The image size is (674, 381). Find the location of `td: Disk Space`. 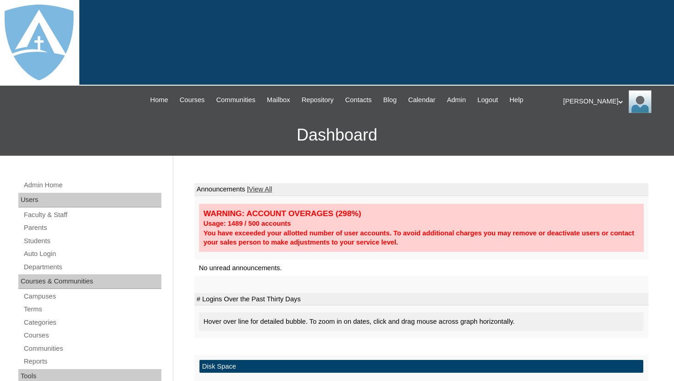

td: Disk Space is located at coordinates (421, 367).